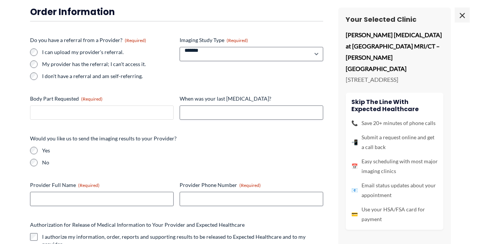 This screenshot has height=244, width=481. I want to click on li: Email status updates about your appointment, so click(394, 190).